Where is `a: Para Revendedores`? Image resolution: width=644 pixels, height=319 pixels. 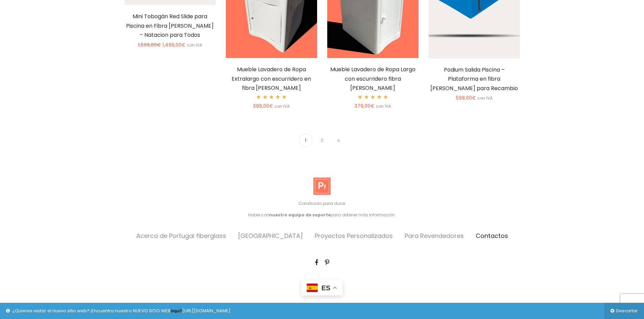
a: Para Revendedores is located at coordinates (434, 236).